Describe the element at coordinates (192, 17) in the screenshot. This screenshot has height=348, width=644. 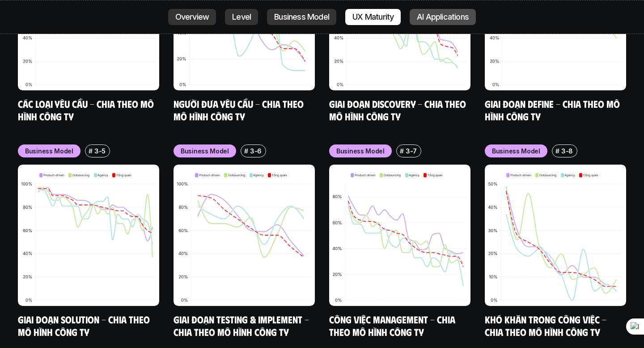
I see `a: Overview` at that location.